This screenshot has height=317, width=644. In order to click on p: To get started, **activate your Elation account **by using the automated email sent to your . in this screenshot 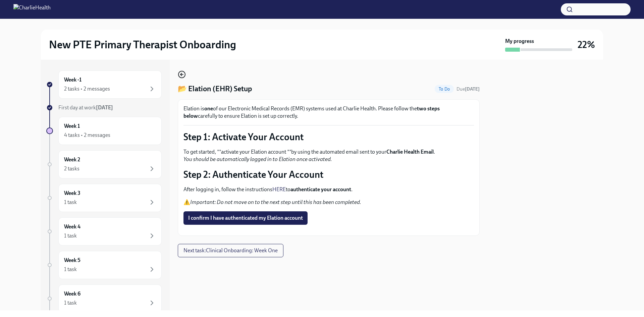, I will do `click(329, 156)`.